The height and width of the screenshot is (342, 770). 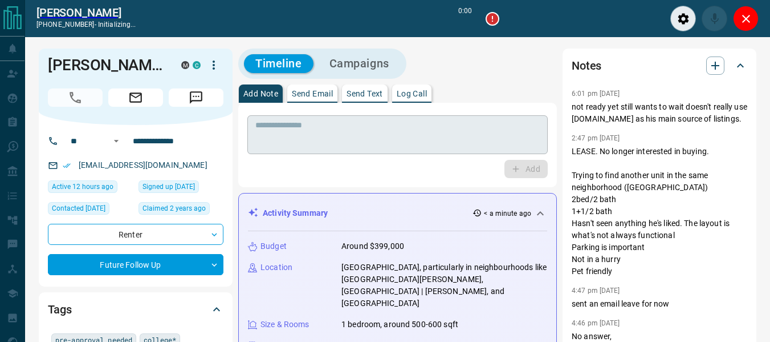 I want to click on div: Renter, so click(x=136, y=234).